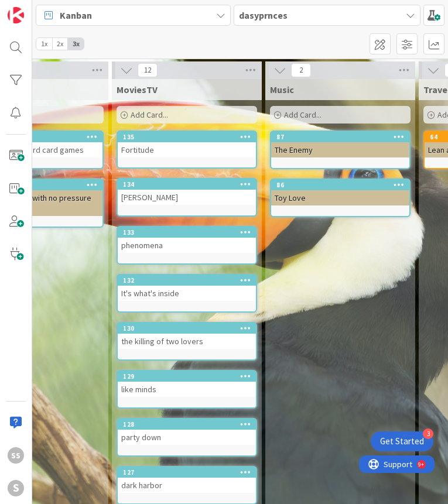  I want to click on div: Open Get Started checklist, remaining modules: 3, so click(402, 441).